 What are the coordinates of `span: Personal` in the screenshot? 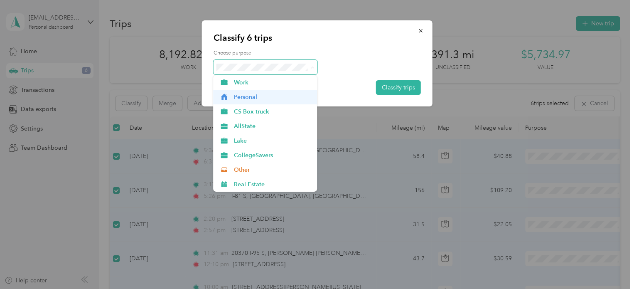 It's located at (273, 97).